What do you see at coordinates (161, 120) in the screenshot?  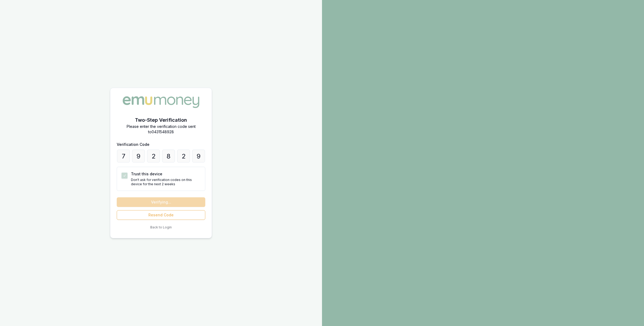 I see `h2: Two-Step Verification` at bounding box center [161, 120].